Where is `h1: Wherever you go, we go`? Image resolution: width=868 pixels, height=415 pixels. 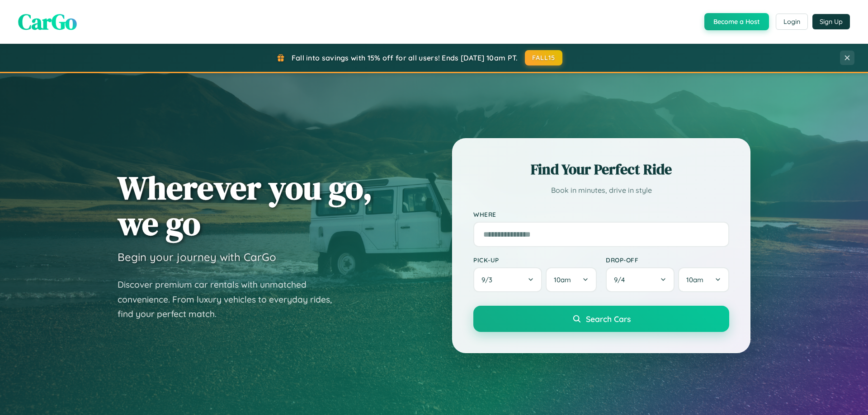
h1: Wherever you go, we go is located at coordinates (245, 205).